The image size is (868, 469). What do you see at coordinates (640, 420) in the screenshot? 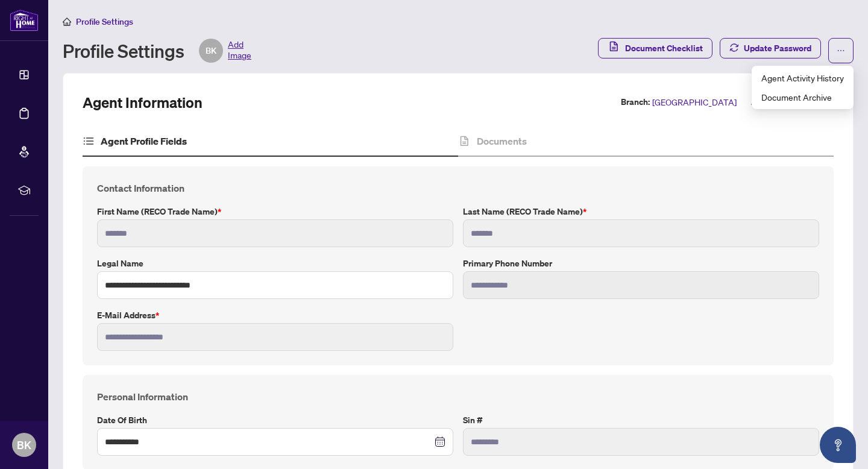
I see `label: Sin #` at bounding box center [640, 420].